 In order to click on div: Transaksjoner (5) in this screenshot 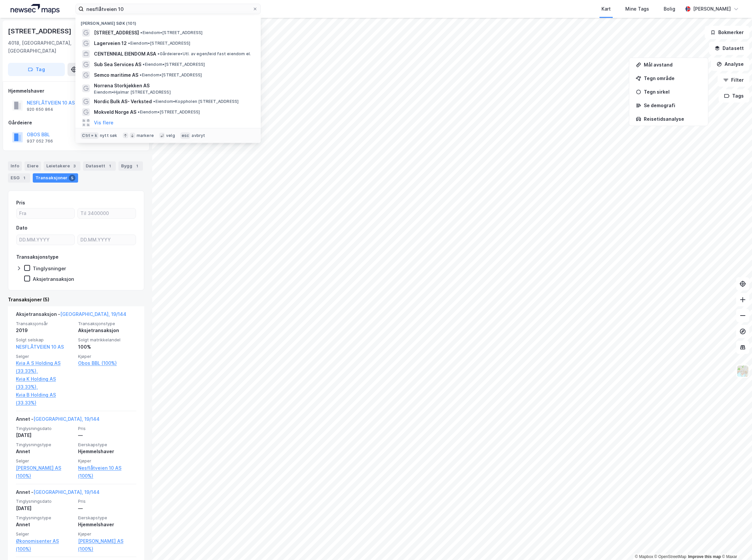, I will do `click(76, 299)`.